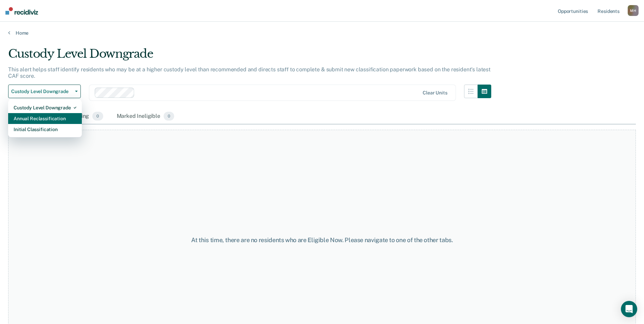 The image size is (644, 324). I want to click on a: Home, so click(322, 33).